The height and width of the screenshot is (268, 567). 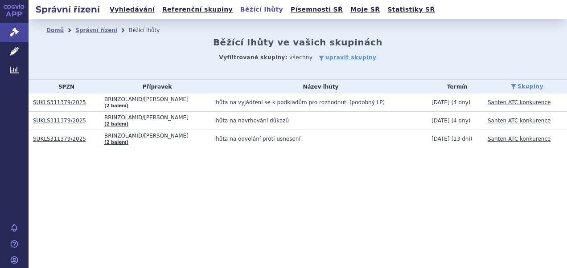 I want to click on a: Referenční skupiny, so click(x=197, y=9).